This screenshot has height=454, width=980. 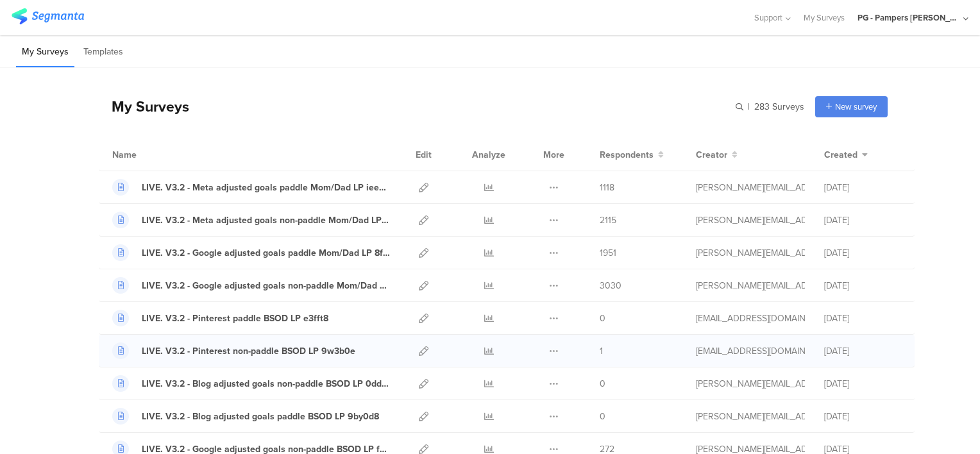 I want to click on span: 283 Surveys, so click(x=779, y=106).